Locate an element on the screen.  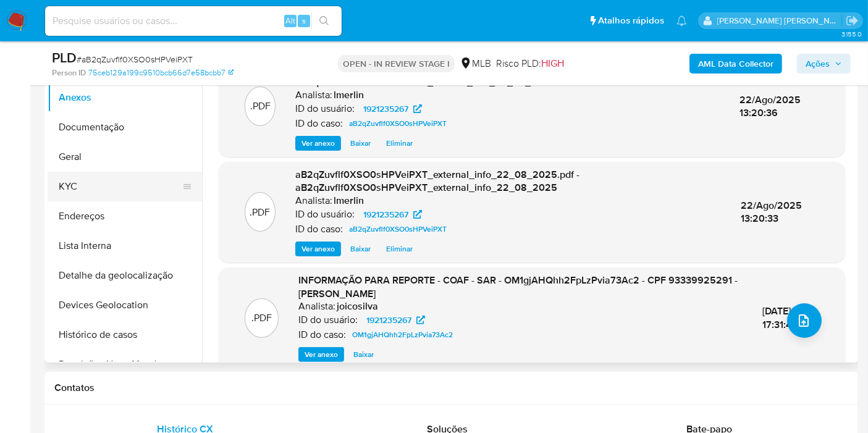
button: search-icon is located at coordinates (324, 21).